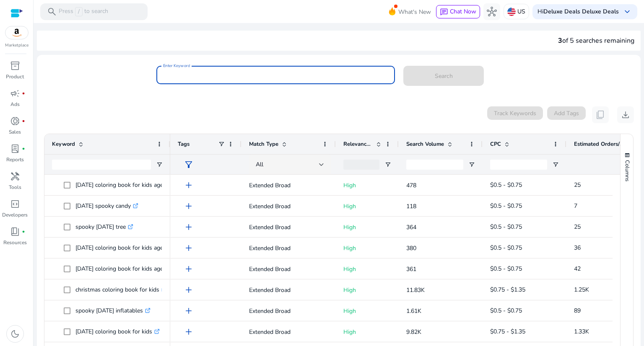  I want to click on p: Tools, so click(15, 188).